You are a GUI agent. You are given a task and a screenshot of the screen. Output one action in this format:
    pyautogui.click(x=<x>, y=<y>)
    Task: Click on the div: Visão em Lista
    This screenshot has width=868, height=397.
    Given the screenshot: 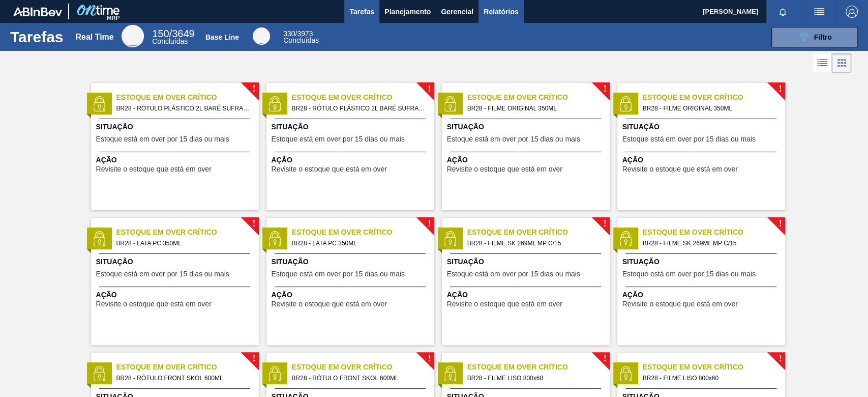 What is the action you would take?
    pyautogui.click(x=822, y=63)
    